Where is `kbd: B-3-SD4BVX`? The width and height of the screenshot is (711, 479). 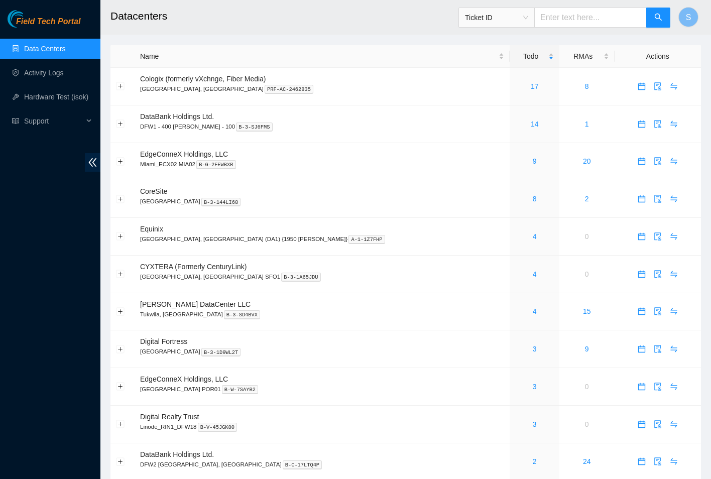
kbd: B-3-SD4BVX is located at coordinates (242, 315).